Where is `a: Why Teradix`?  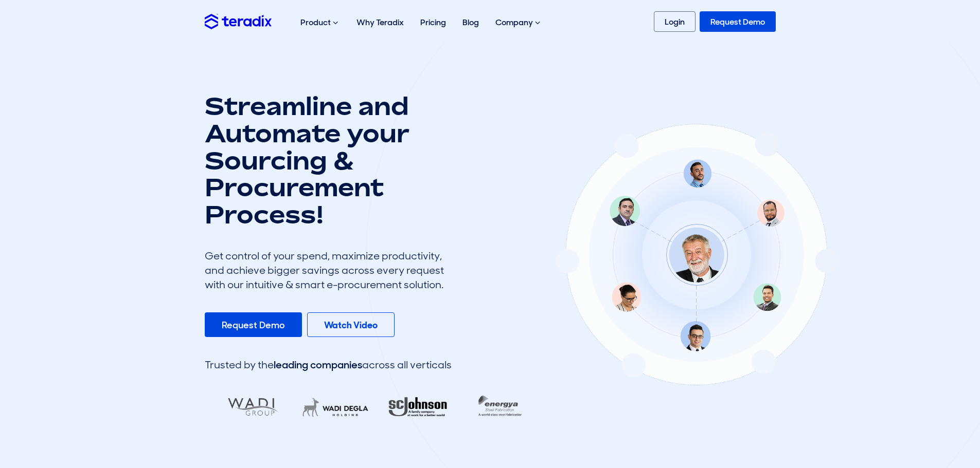 a: Why Teradix is located at coordinates (380, 22).